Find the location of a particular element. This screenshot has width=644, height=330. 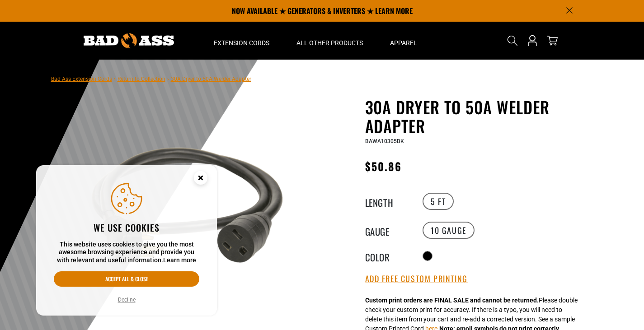

summary: Search is located at coordinates (512, 41).